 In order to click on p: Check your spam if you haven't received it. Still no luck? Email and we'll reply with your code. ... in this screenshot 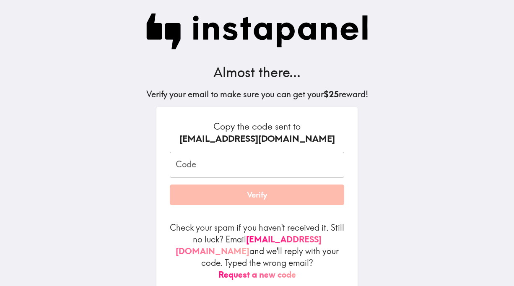, I will do `click(257, 251)`.